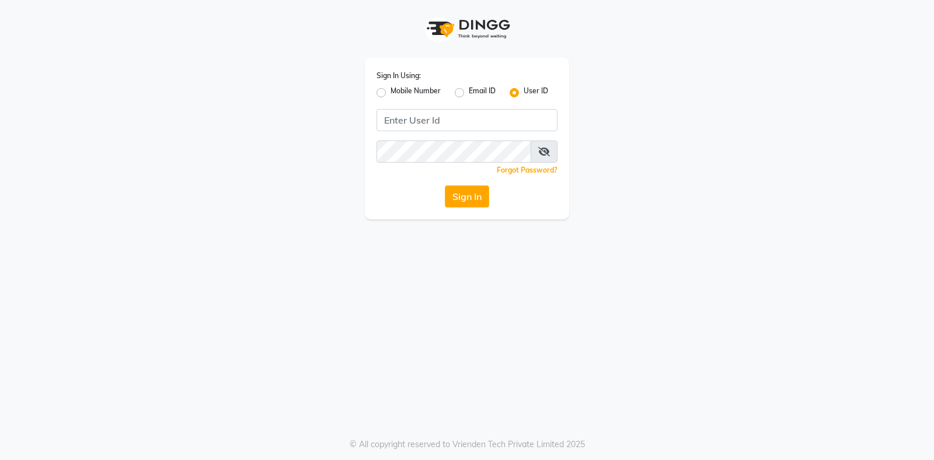 This screenshot has width=934, height=460. What do you see at coordinates (398, 76) in the screenshot?
I see `label: Sign In Using:` at bounding box center [398, 76].